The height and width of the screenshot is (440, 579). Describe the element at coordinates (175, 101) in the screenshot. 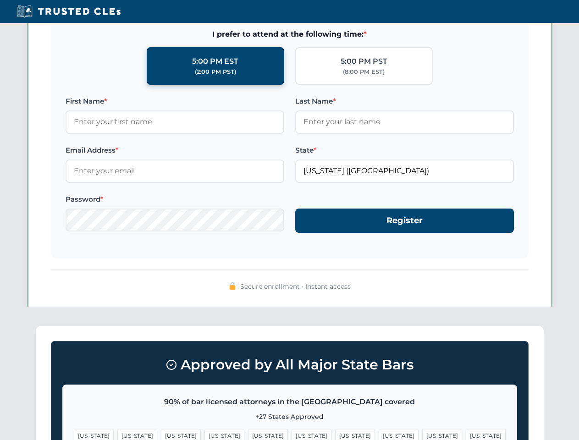

I see `label: First Name` at that location.